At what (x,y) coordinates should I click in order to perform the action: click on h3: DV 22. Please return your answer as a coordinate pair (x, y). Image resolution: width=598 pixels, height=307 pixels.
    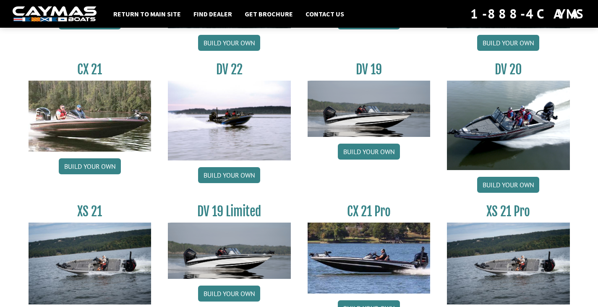
    Looking at the image, I should click on (229, 69).